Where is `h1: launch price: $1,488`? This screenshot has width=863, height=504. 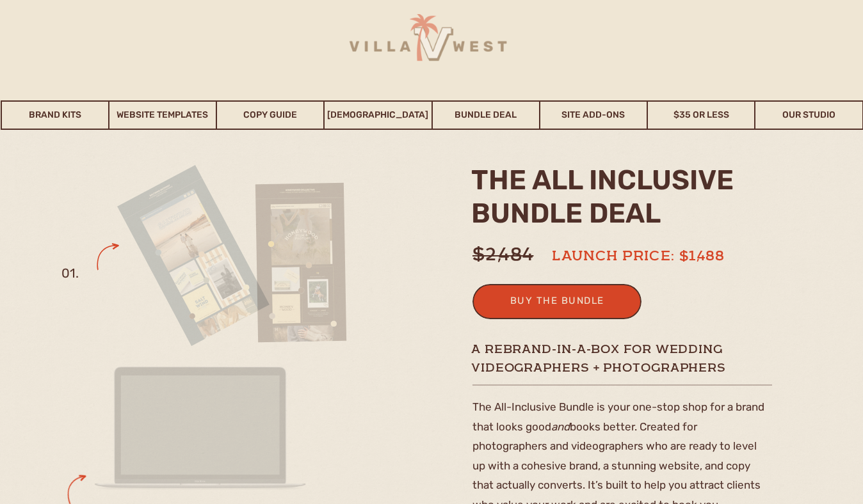
h1: launch price: $1,488 is located at coordinates (650, 253).